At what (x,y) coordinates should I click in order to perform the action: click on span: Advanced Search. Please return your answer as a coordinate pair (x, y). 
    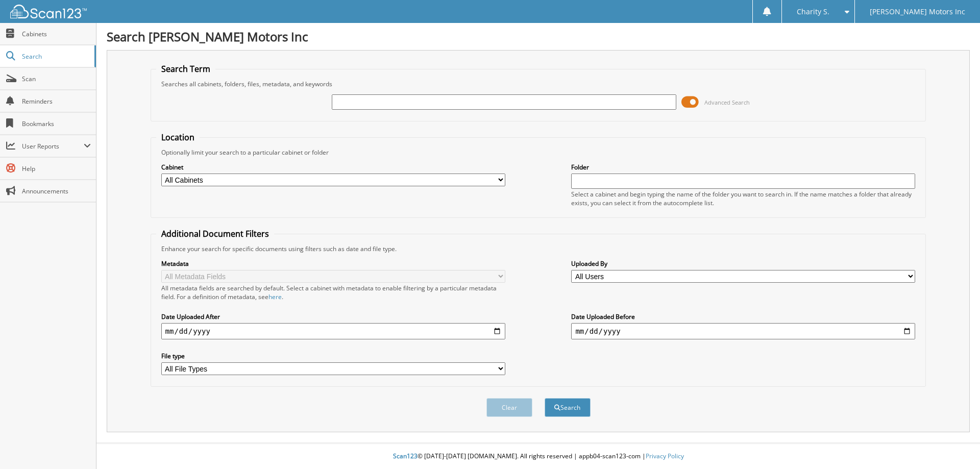
    Looking at the image, I should click on (727, 102).